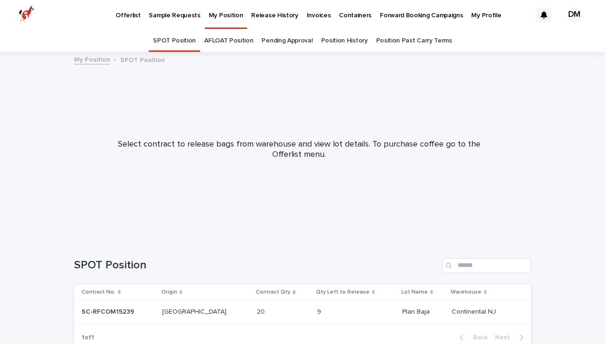  What do you see at coordinates (27, 15) in the screenshot?
I see `img: zttTXibQQrCfv9chImQE` at bounding box center [27, 15].